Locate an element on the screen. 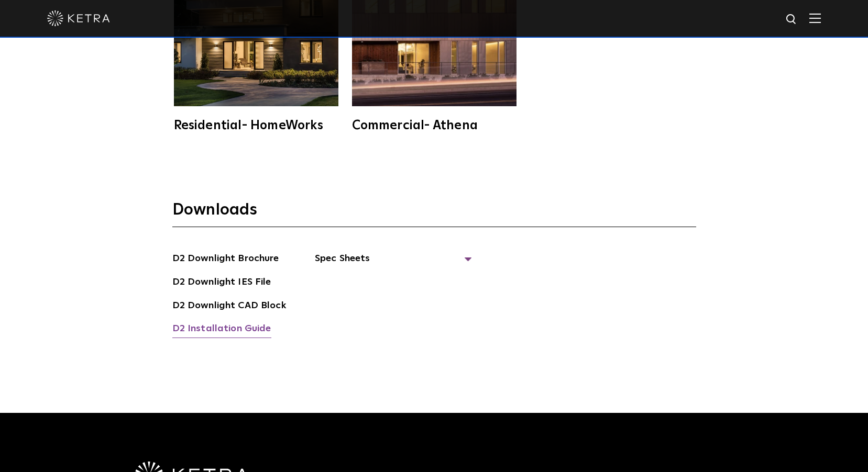  a: D2 Downlight Brochure is located at coordinates (226, 260).